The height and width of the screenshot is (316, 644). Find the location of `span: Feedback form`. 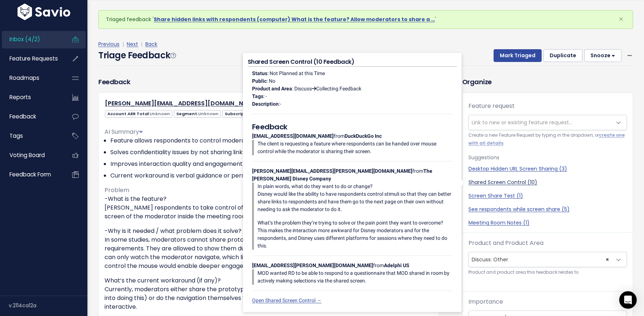

span: Feedback form is located at coordinates (30, 174).